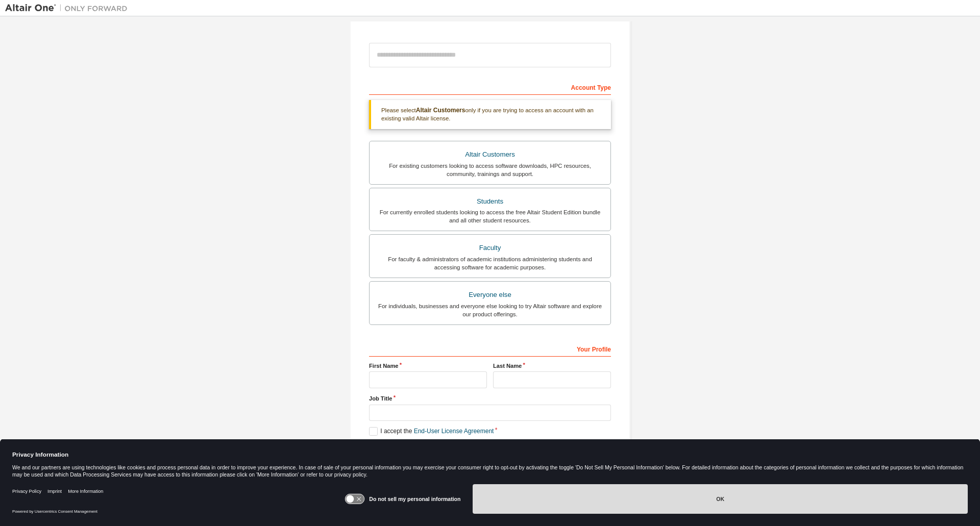 This screenshot has width=980, height=526. Describe the element at coordinates (490, 114) in the screenshot. I see `div: Please select only if you are trying to access an account with an existing valid Altair license.` at that location.